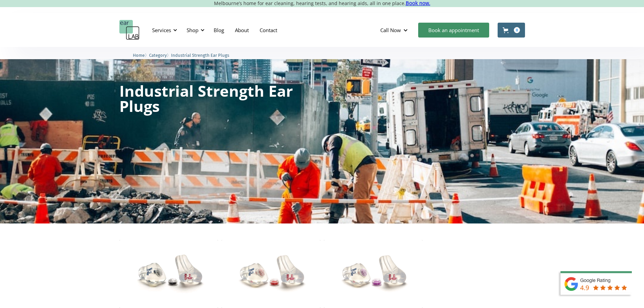 Image resolution: width=644 pixels, height=308 pixels. Describe the element at coordinates (268, 30) in the screenshot. I see `a: Contact` at that location.